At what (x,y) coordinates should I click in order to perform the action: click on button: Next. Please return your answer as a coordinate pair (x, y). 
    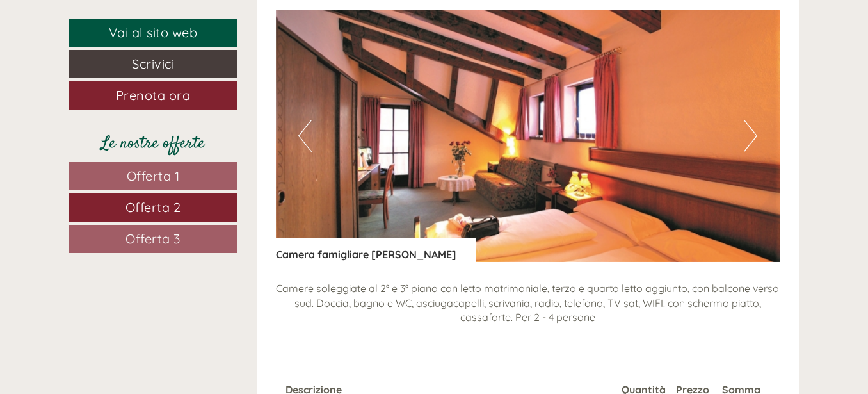
    Looking at the image, I should click on (751, 136).